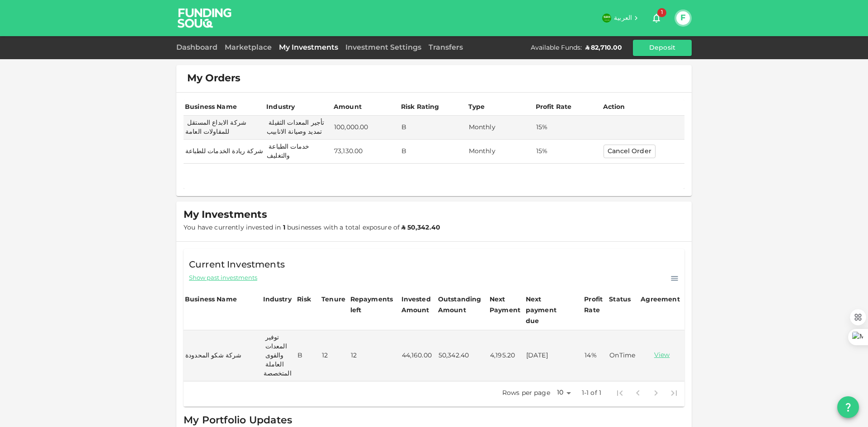  I want to click on td: توفير المعدات والقوى العاملة المتخصصة, so click(279, 356).